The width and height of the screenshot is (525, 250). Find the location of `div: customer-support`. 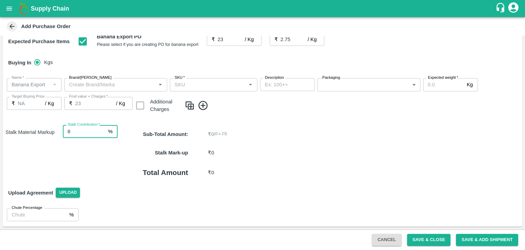

div: customer-support is located at coordinates (502, 9).